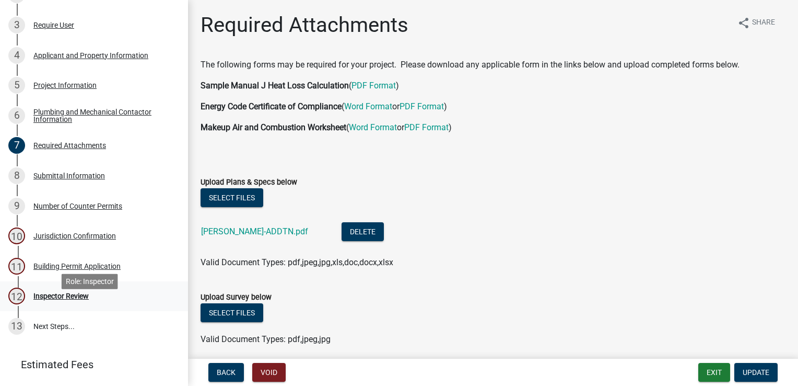 The width and height of the screenshot is (798, 386). Describe the element at coordinates (54, 25) in the screenshot. I see `div: Require User` at that location.